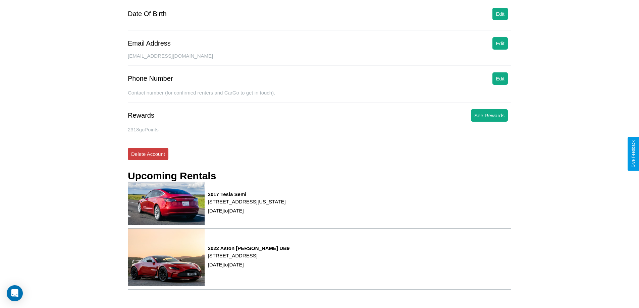 The width and height of the screenshot is (639, 308). Describe the element at coordinates (149, 43) in the screenshot. I see `div: Email Address` at that location.